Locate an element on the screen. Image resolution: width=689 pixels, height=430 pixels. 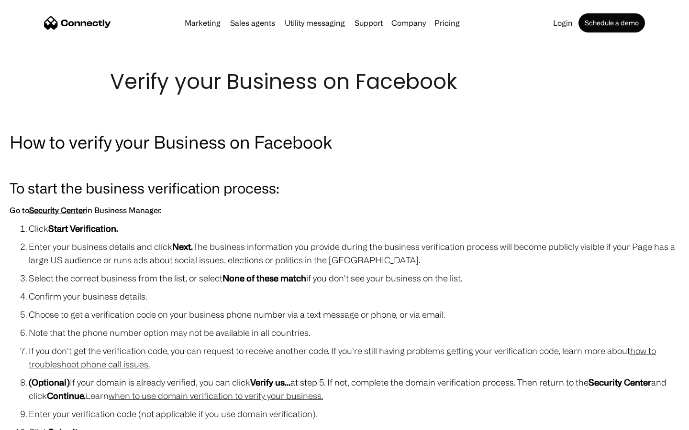
li: Click is located at coordinates (354, 229).